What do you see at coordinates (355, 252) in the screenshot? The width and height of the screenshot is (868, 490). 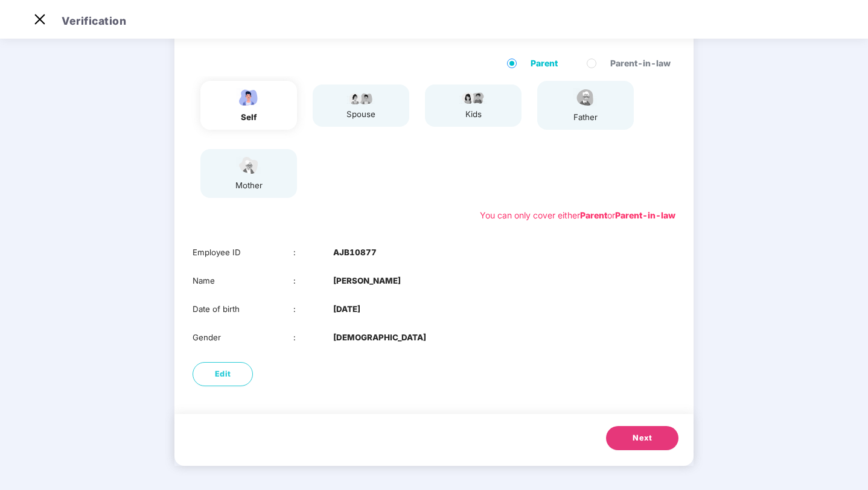 I see `b: AJB10877` at bounding box center [355, 252].